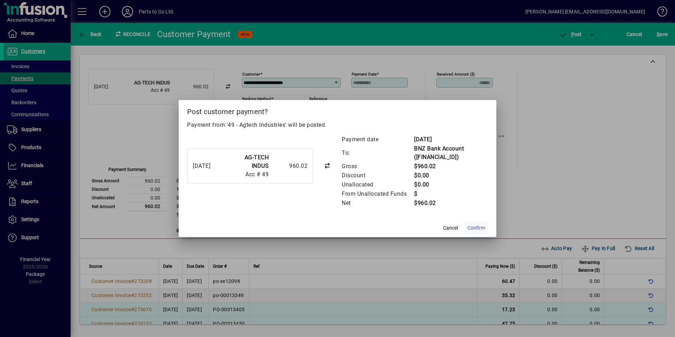 The height and width of the screenshot is (337, 675). What do you see at coordinates (257, 174) in the screenshot?
I see `span: Acc # 49` at bounding box center [257, 174].